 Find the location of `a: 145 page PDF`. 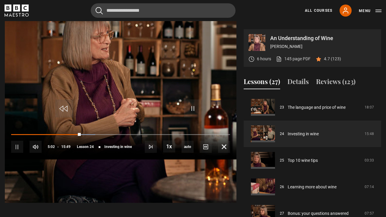

a: 145 page PDF is located at coordinates (293, 59).